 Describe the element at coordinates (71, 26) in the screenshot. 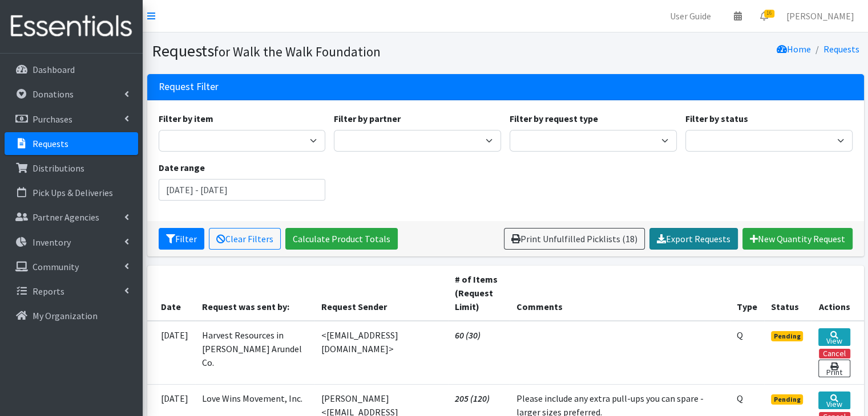

I see `img: HumanEssentials` at that location.